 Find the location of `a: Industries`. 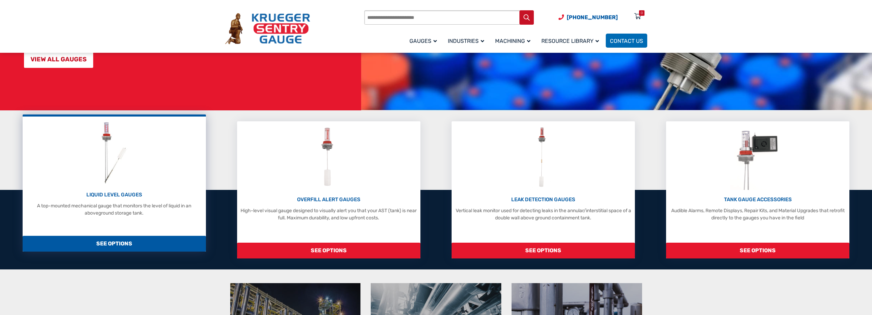

a: Industries is located at coordinates (467, 40).